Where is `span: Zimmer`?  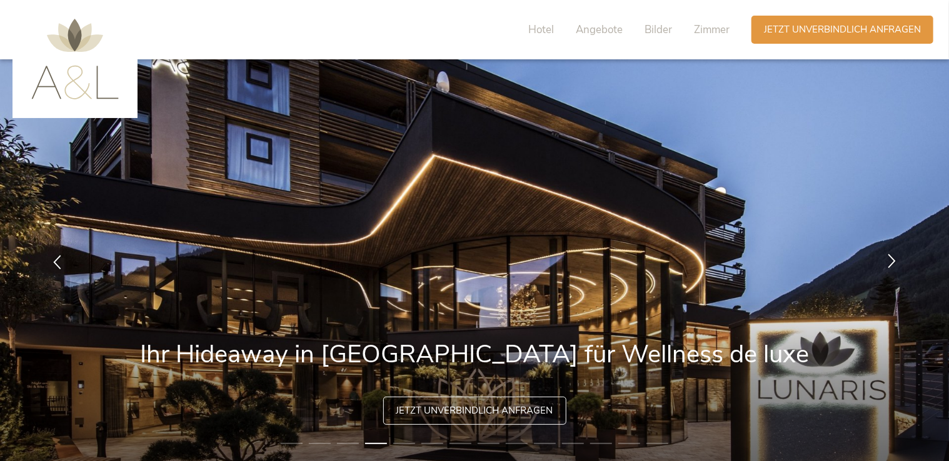
span: Zimmer is located at coordinates (711, 29).